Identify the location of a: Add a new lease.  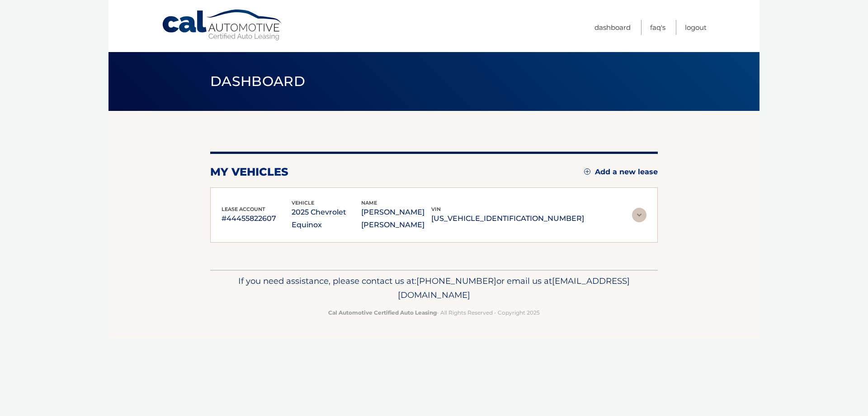
(621, 172).